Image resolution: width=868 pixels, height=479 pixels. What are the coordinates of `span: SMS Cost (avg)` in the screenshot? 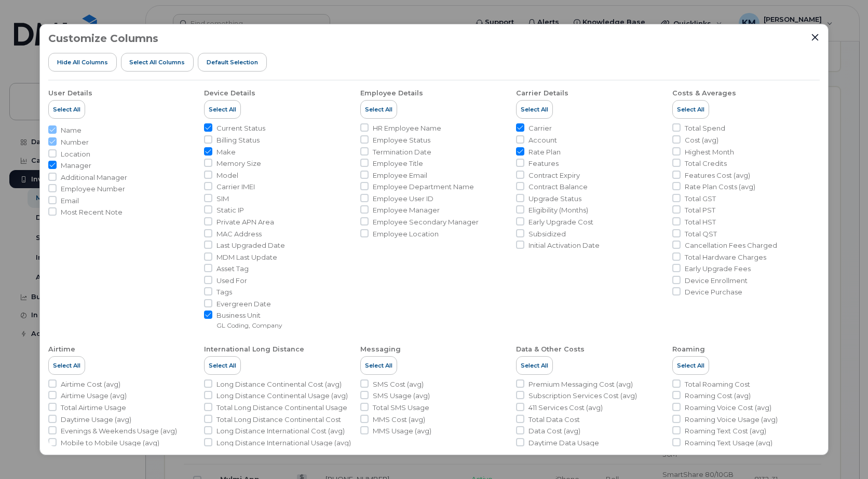 It's located at (399, 385).